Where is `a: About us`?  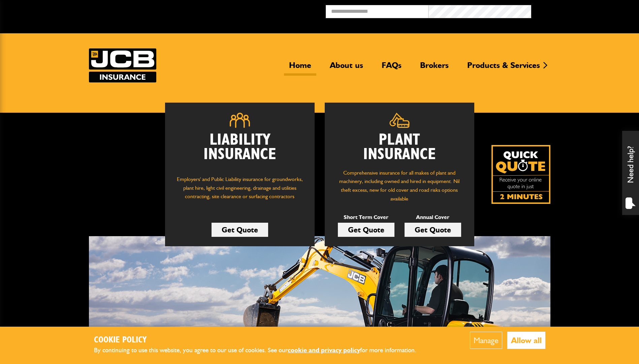 a: About us is located at coordinates (347, 68).